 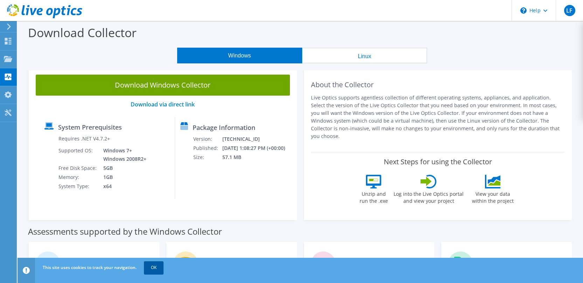 What do you see at coordinates (438, 162) in the screenshot?
I see `label: Next Steps for using the Collector` at bounding box center [438, 162].